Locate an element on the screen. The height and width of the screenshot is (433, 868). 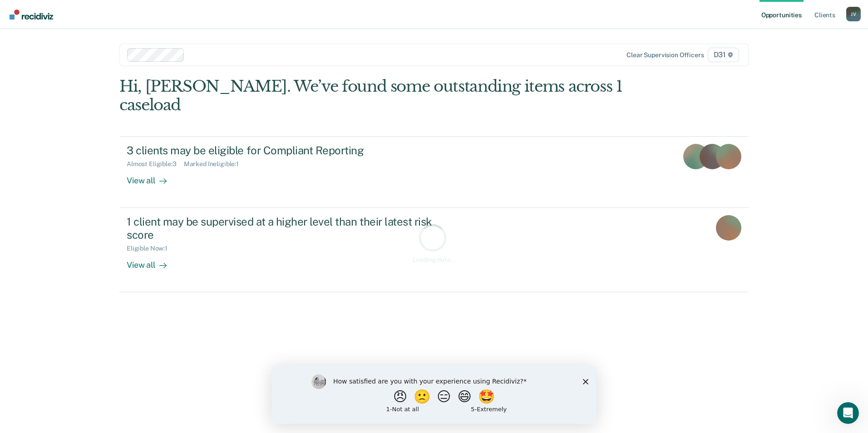
img: Recidiviz is located at coordinates (31, 15).